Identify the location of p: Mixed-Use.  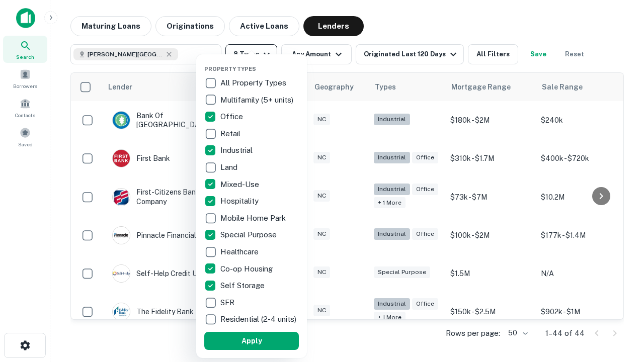
(241, 185).